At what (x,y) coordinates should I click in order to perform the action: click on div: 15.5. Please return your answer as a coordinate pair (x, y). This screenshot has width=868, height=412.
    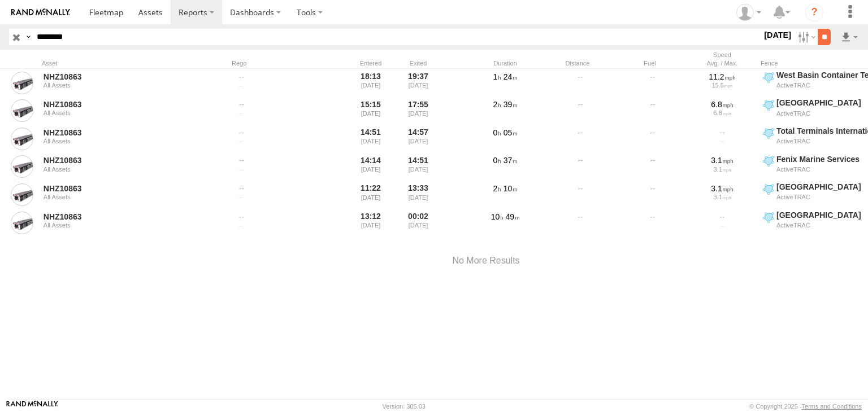
    Looking at the image, I should click on (723, 86).